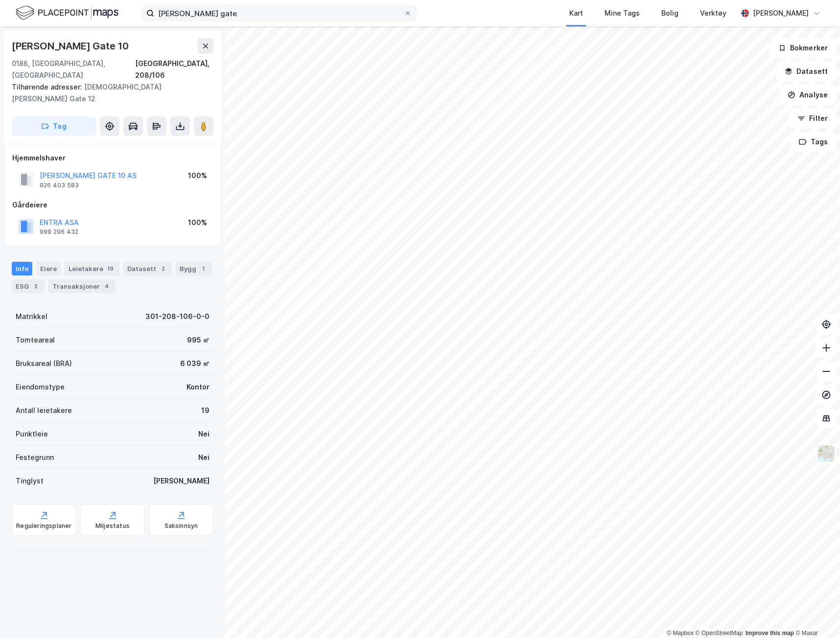  I want to click on div: Hjemmelshaver, so click(113, 158).